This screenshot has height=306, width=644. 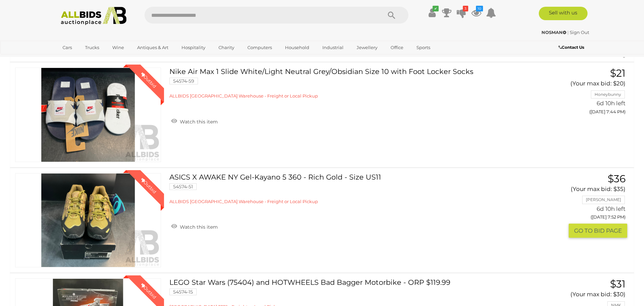 What do you see at coordinates (67, 48) in the screenshot?
I see `a: Cars` at bounding box center [67, 48].